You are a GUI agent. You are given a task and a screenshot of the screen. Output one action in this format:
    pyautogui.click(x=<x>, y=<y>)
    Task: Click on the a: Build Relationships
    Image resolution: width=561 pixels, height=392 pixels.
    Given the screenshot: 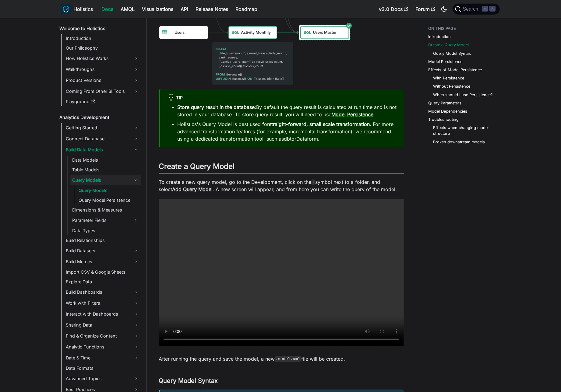 What is the action you would take?
    pyautogui.click(x=102, y=240)
    